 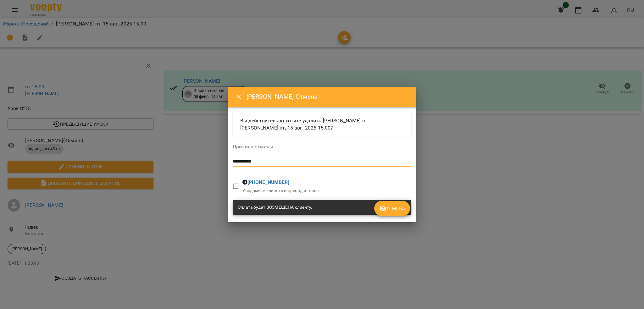 I want to click on button: Close, so click(x=239, y=97).